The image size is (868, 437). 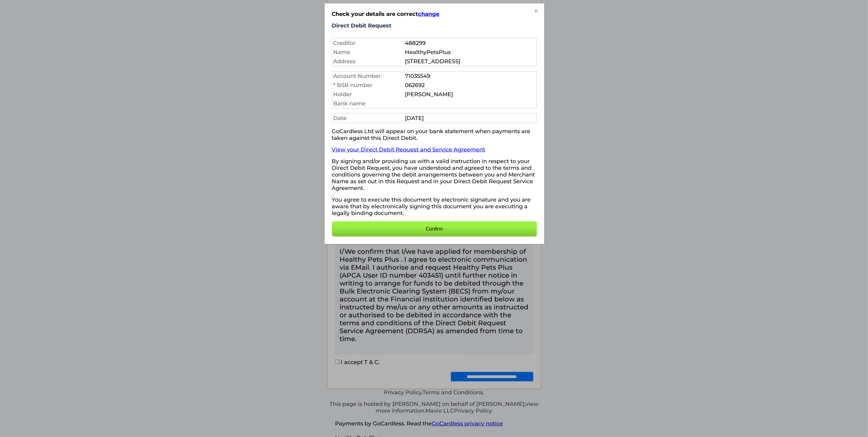 What do you see at coordinates (470, 43) in the screenshot?
I see `td: 488299` at bounding box center [470, 43].